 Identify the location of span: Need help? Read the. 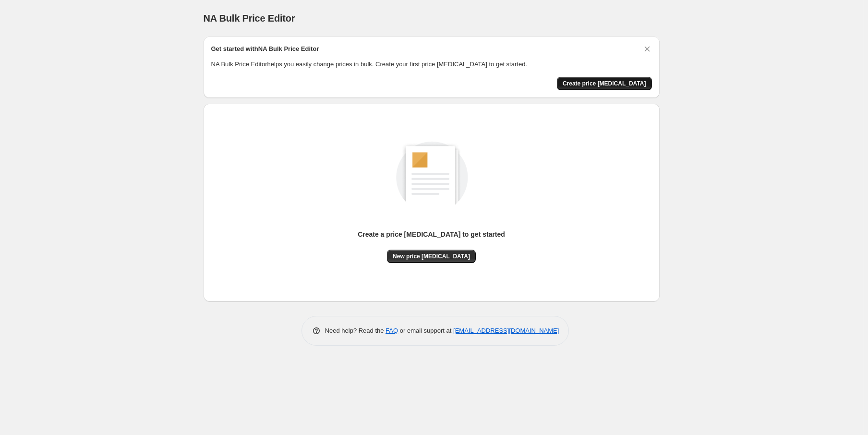
(355, 330).